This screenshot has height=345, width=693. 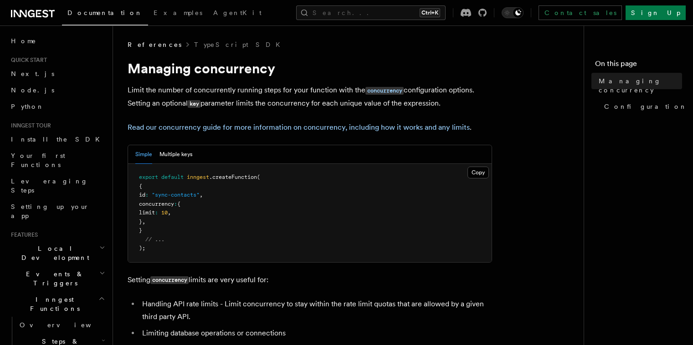 I want to click on span: export, so click(x=148, y=177).